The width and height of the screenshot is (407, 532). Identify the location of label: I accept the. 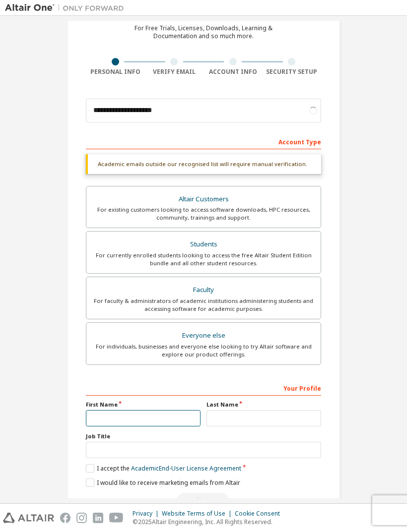
(163, 468).